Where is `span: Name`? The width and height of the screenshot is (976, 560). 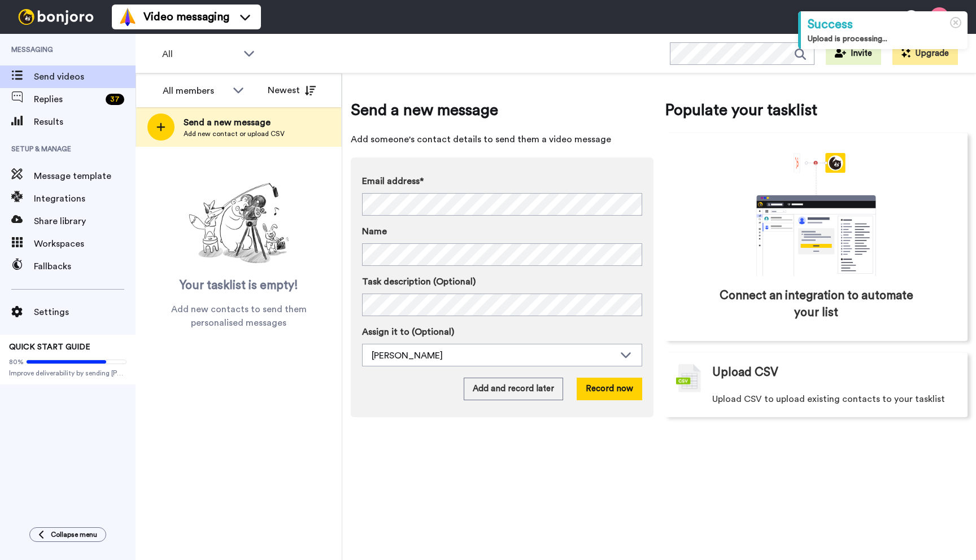
span: Name is located at coordinates (374, 232).